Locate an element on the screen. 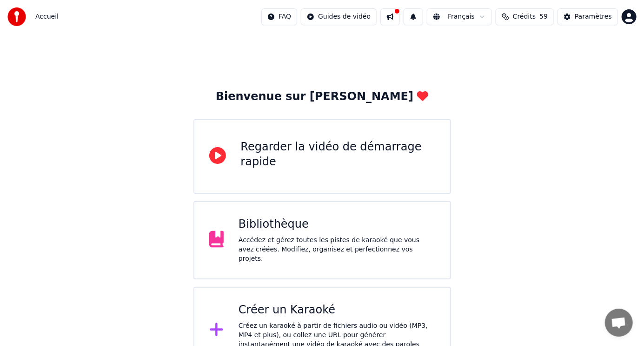 This screenshot has height=346, width=644. div: Regarder la vidéo de démarrage rapide is located at coordinates (338, 154).